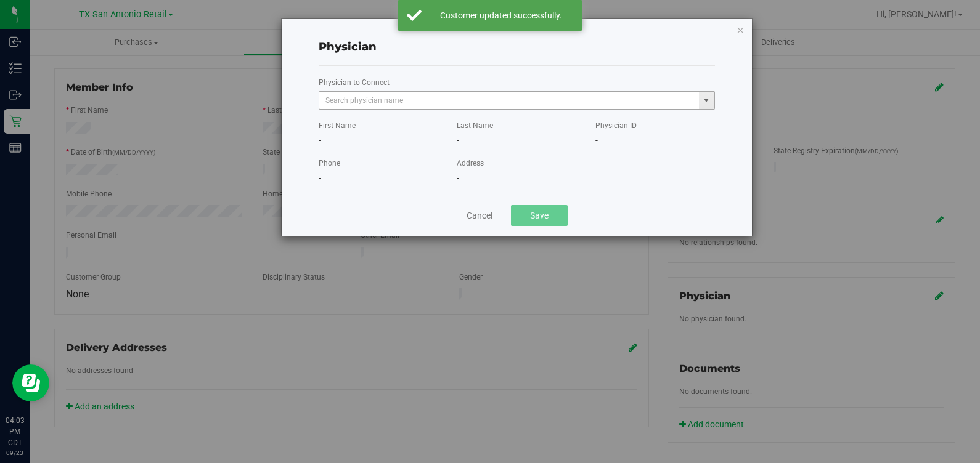  Describe the element at coordinates (500, 15) in the screenshot. I see `div: Customer updated successfully.` at that location.